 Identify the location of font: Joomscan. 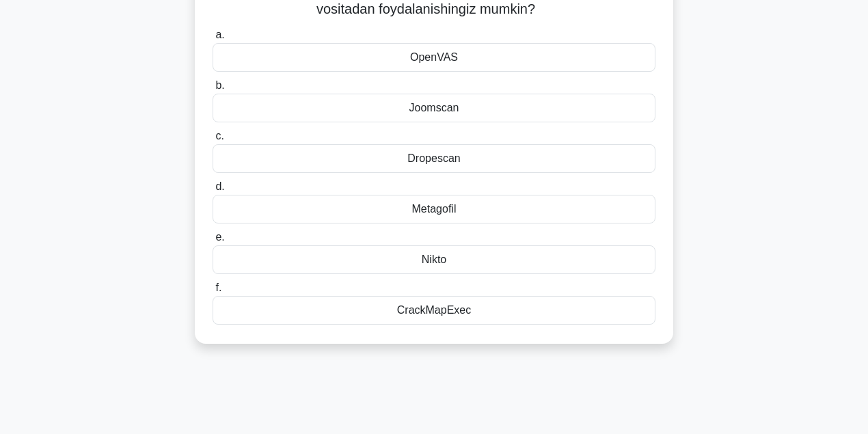
(434, 107).